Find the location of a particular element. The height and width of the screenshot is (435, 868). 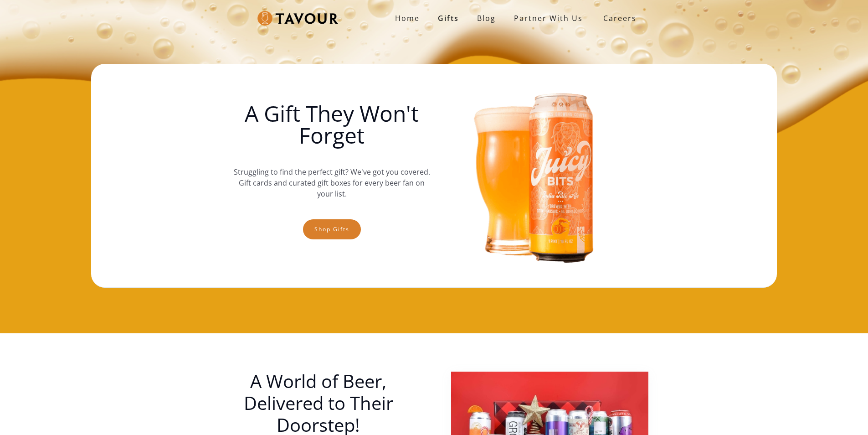

strong: Home is located at coordinates (408, 18).